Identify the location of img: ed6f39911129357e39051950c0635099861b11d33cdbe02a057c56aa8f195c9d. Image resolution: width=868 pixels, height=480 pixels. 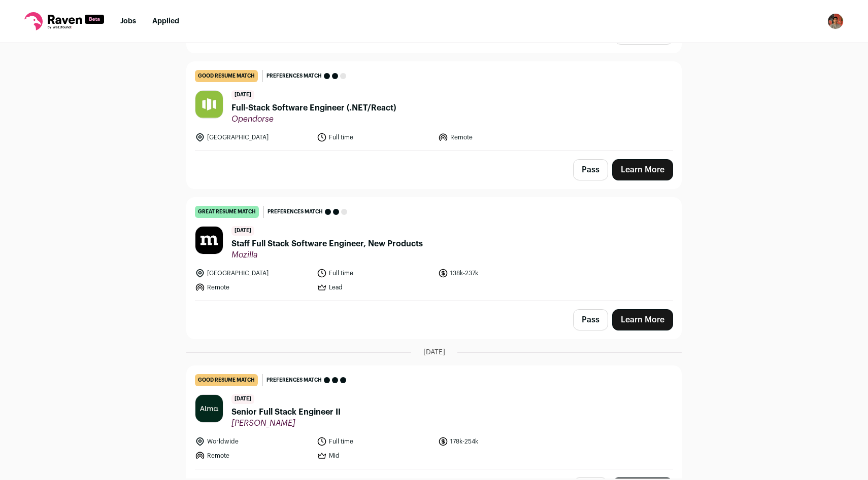
(209, 240).